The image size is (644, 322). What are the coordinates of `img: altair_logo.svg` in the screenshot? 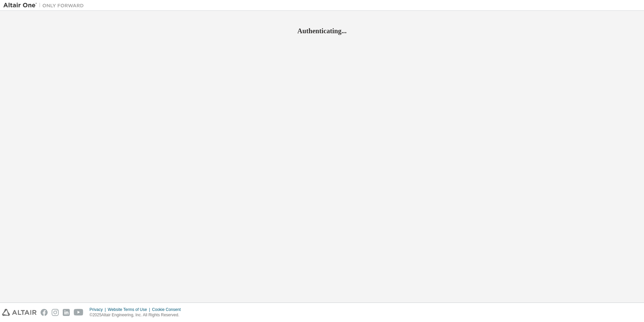 It's located at (19, 312).